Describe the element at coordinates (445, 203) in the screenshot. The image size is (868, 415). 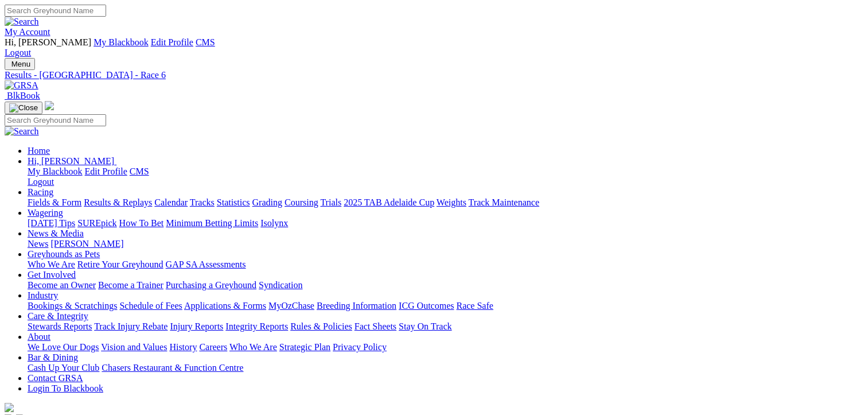
I see `div: Racing` at that location.